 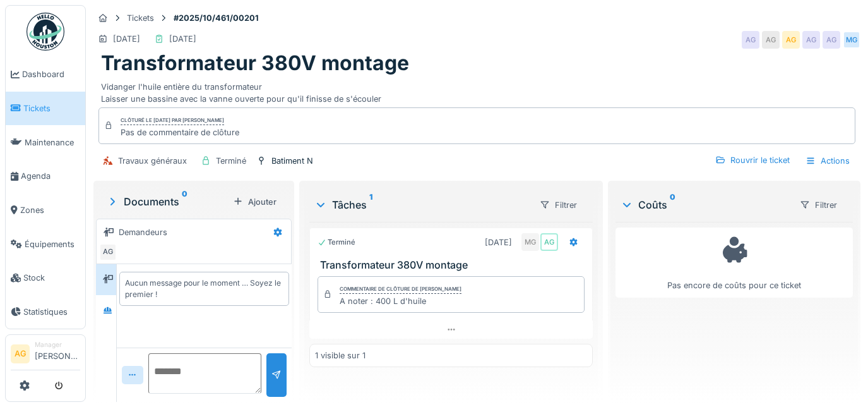 I want to click on div: Batiment N, so click(x=293, y=160).